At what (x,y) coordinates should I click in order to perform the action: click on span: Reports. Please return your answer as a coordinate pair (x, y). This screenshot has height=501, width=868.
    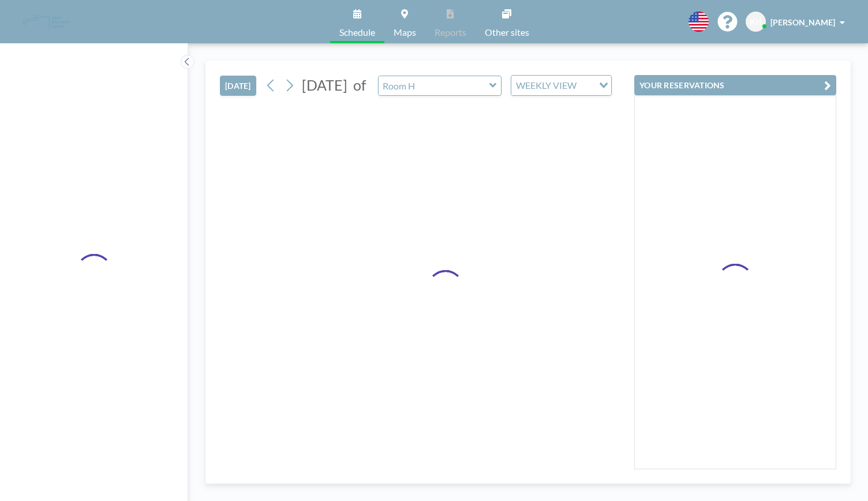
    Looking at the image, I should click on (450, 33).